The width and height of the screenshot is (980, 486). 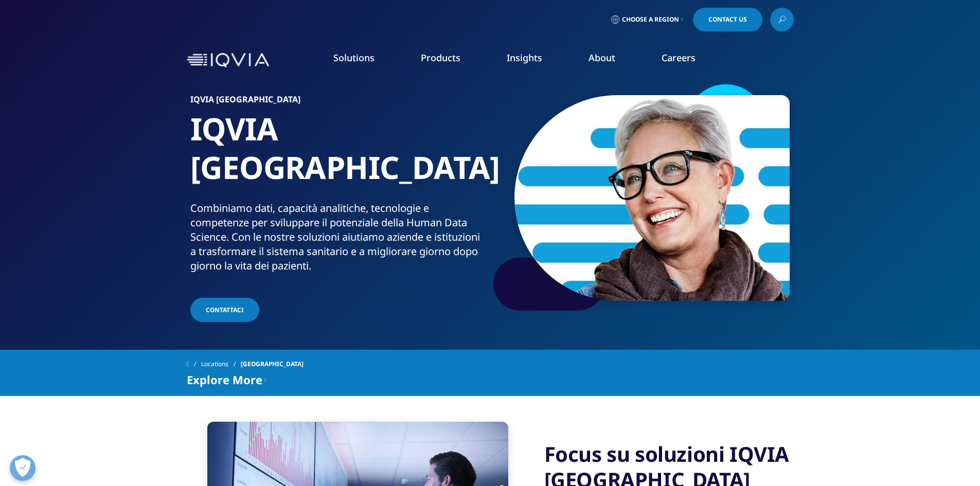 What do you see at coordinates (338, 240) in the screenshot?
I see `p: Combiniamo dati, capacità analitiche, tecnologie e competenze per sviluppare il potenziale della ...` at bounding box center [338, 240].